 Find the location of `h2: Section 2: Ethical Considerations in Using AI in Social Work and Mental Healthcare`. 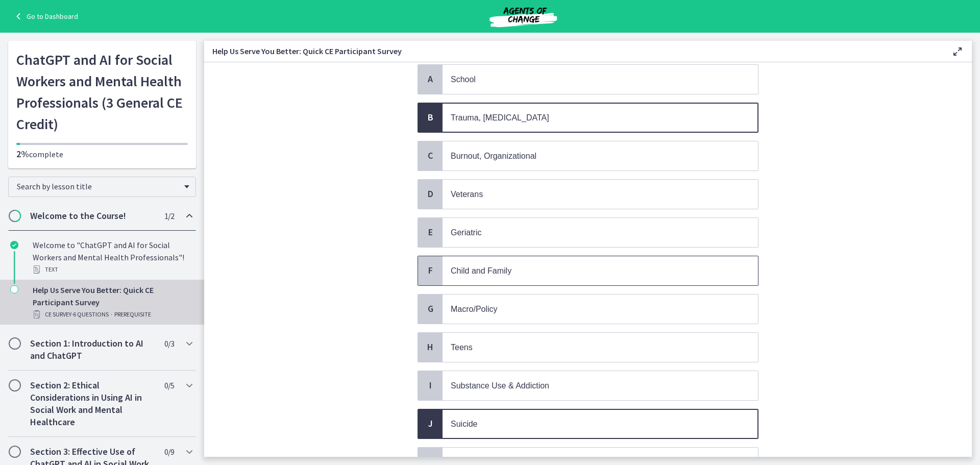

h2: Section 2: Ethical Considerations in Using AI in Social Work and Mental Healthcare is located at coordinates (92, 404).